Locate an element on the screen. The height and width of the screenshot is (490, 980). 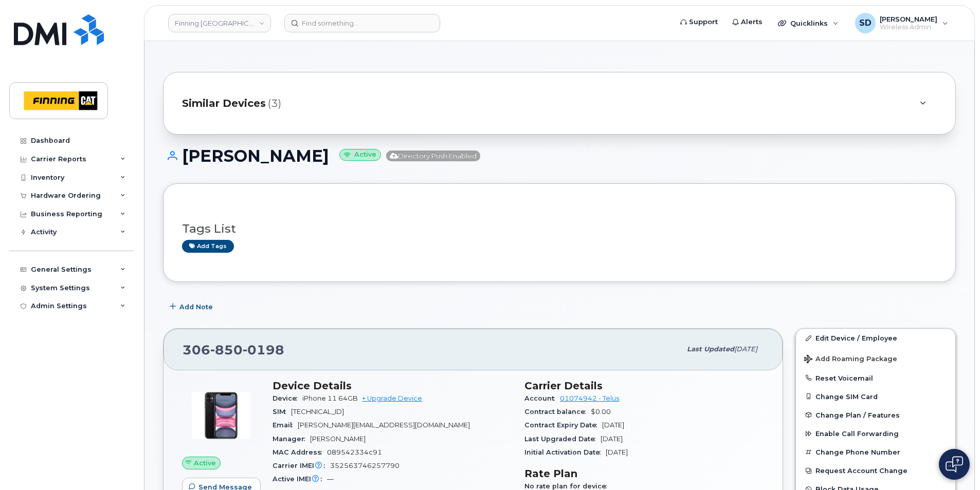
h3: Rate Plan is located at coordinates (644, 474).